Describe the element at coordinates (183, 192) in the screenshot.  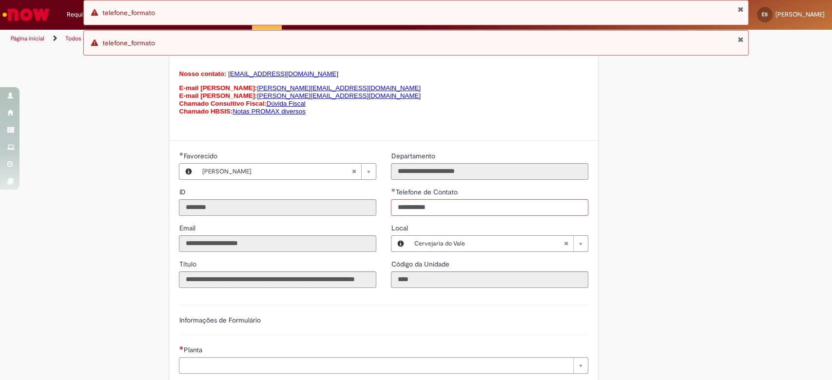
I see `label: Somente leitura - ID` at that location.